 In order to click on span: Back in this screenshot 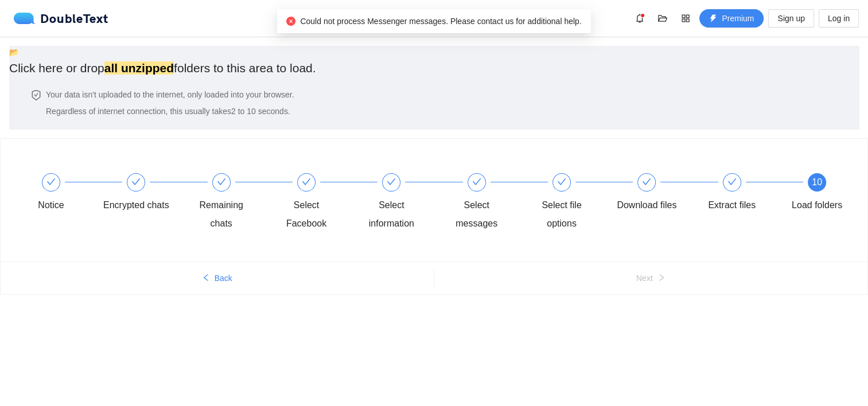, I will do `click(223, 278)`.